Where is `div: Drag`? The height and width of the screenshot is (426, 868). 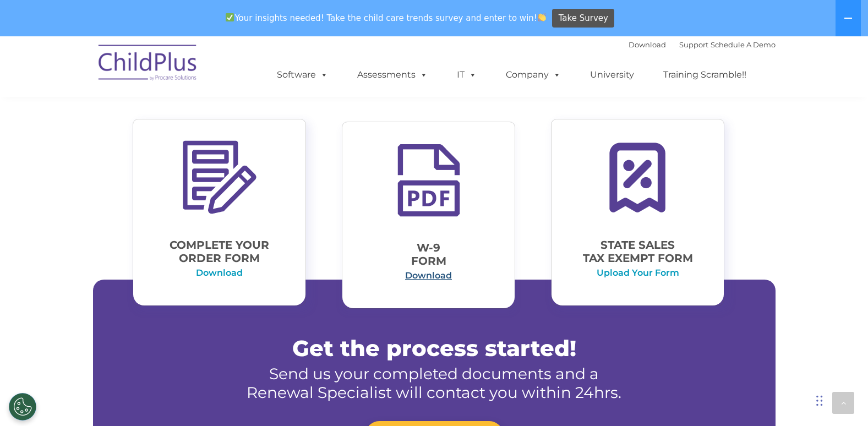
div: Drag is located at coordinates (819, 401).